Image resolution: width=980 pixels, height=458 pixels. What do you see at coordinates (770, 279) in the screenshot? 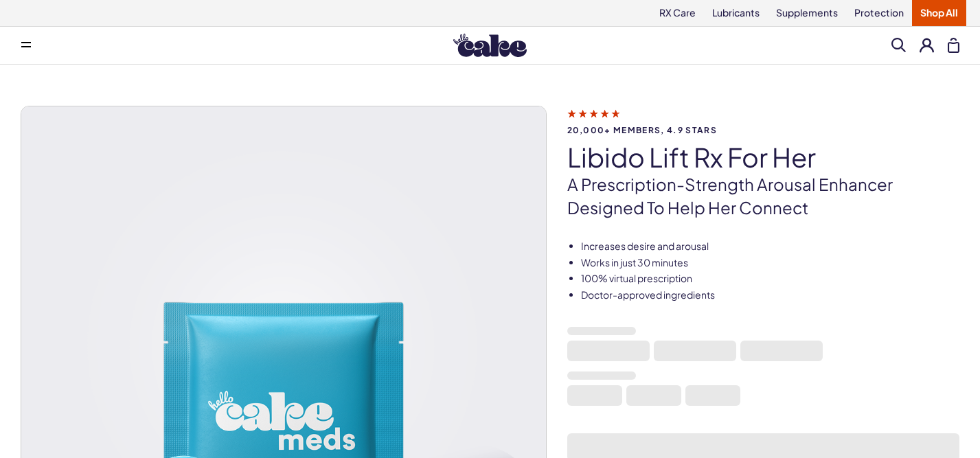
I see `li: 100% virtual prescription` at bounding box center [770, 279].